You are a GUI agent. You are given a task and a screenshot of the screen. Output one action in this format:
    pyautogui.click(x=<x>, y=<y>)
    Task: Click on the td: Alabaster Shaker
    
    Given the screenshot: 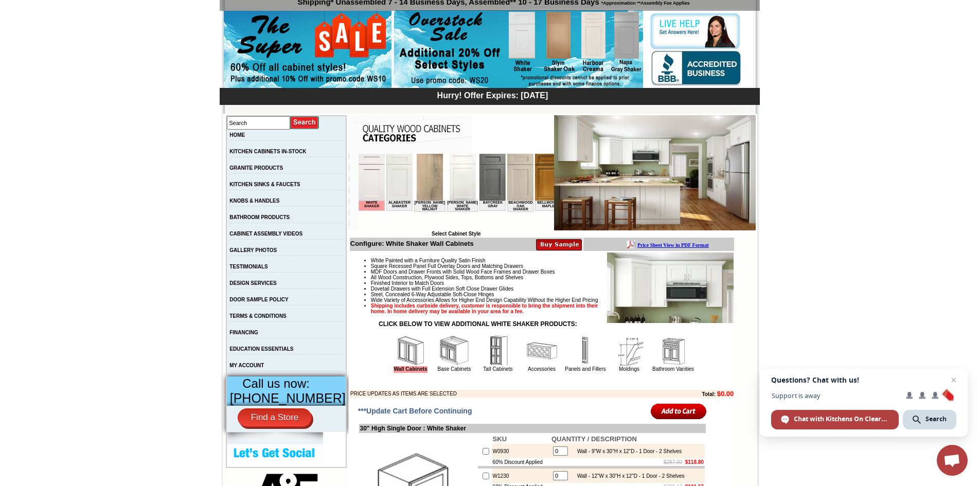 What is the action you would take?
    pyautogui.click(x=41, y=52)
    